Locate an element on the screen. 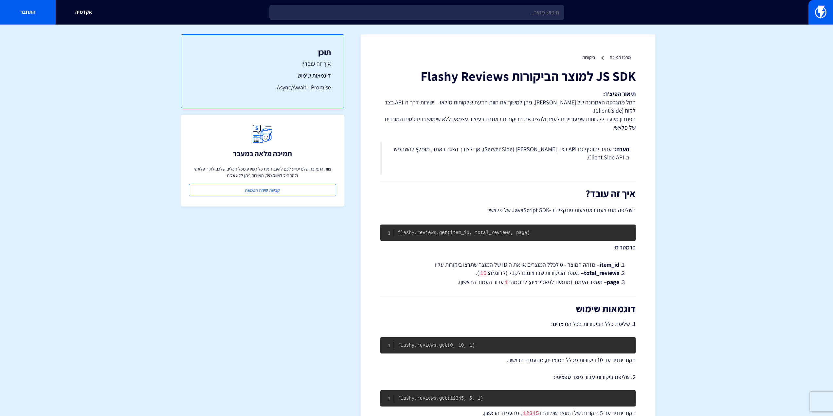  li: – מזהה המוצר - 0 לכלל המוצרים או את ה ID של המוצר שתרצו ביקורות עליו is located at coordinates (508, 265).